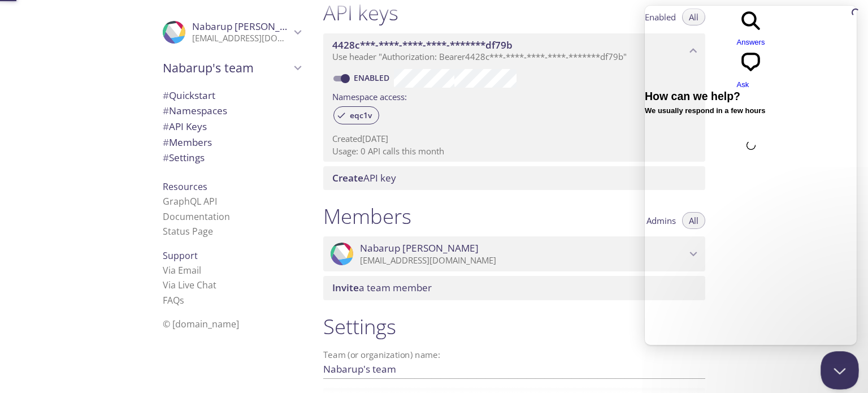 This screenshot has height=393, width=868. What do you see at coordinates (514, 178) in the screenshot?
I see `div: Create API Key` at bounding box center [514, 178].